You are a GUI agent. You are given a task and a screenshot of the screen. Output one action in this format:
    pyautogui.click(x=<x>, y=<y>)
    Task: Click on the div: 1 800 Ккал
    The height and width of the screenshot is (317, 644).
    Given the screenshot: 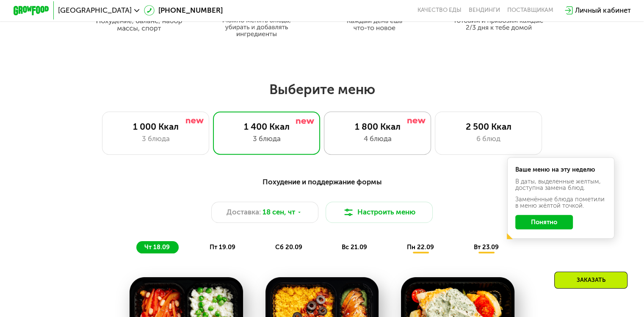 What is the action you would take?
    pyautogui.click(x=377, y=126)
    